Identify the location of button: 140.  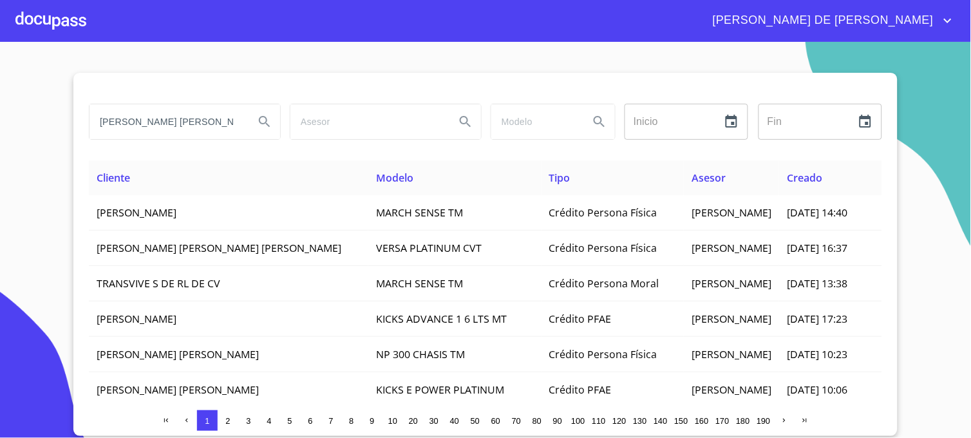
(661, 421).